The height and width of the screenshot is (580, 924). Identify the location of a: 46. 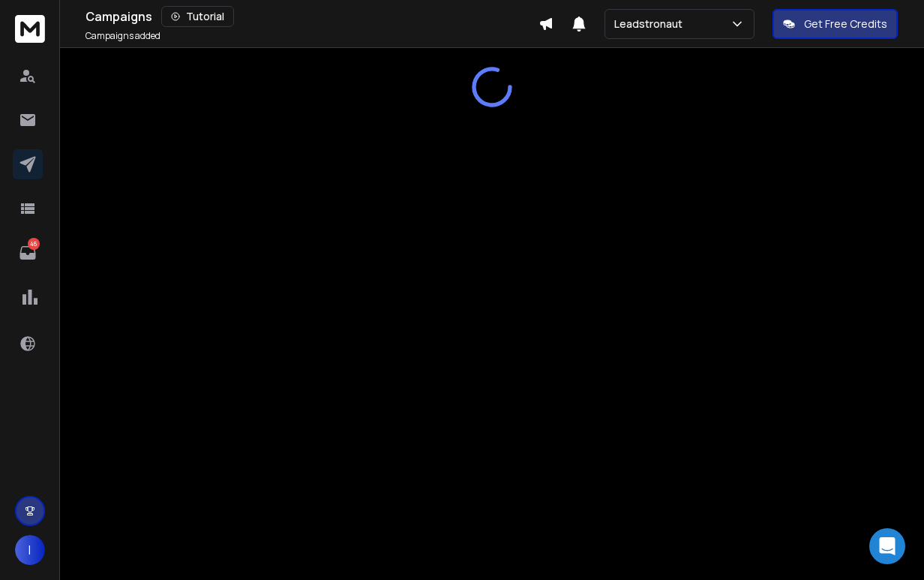
(28, 253).